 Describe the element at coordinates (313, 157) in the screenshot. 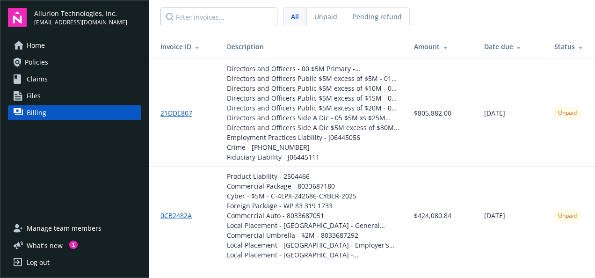

I see `div: Fiduciary Liability - J06445111` at that location.